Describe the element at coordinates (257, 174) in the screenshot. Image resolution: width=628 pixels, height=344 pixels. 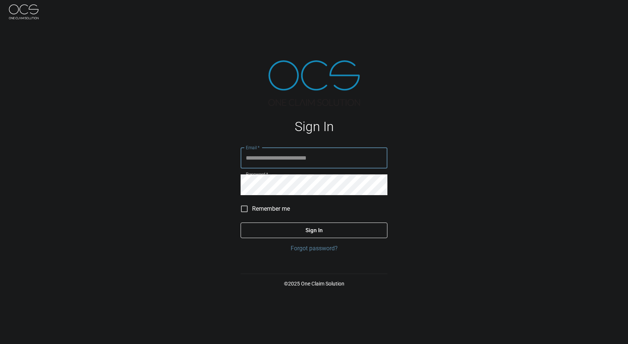
I see `label: Password` at that location.